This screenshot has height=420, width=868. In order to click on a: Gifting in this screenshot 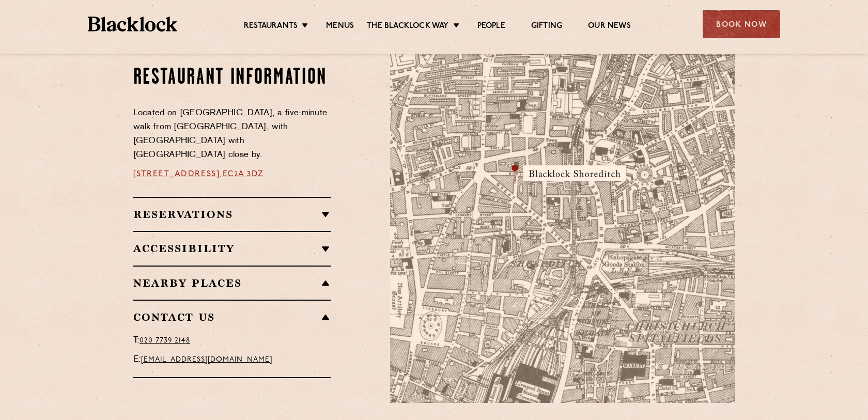, I will do `click(547, 27)`.